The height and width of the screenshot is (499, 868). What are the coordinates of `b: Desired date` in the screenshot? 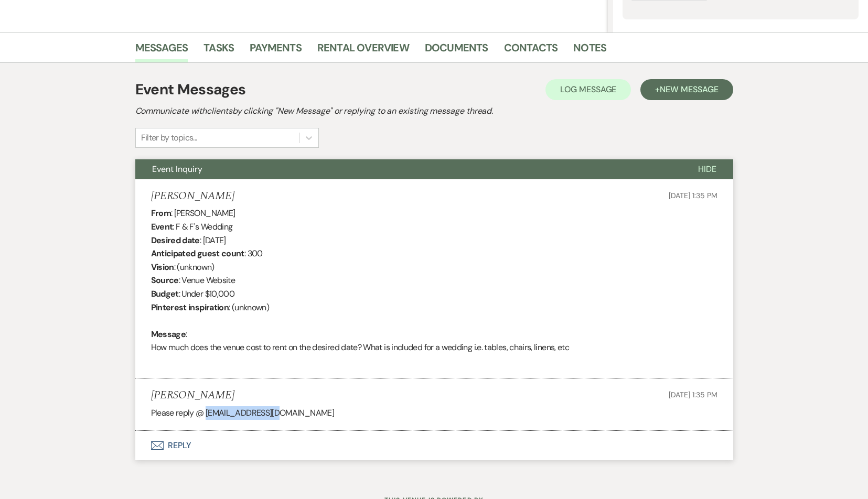 It's located at (175, 240).